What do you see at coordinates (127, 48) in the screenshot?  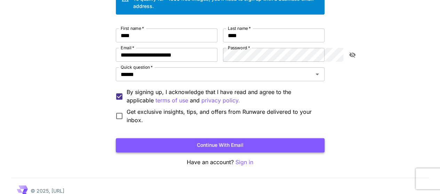 I see `label: Email` at bounding box center [127, 48].